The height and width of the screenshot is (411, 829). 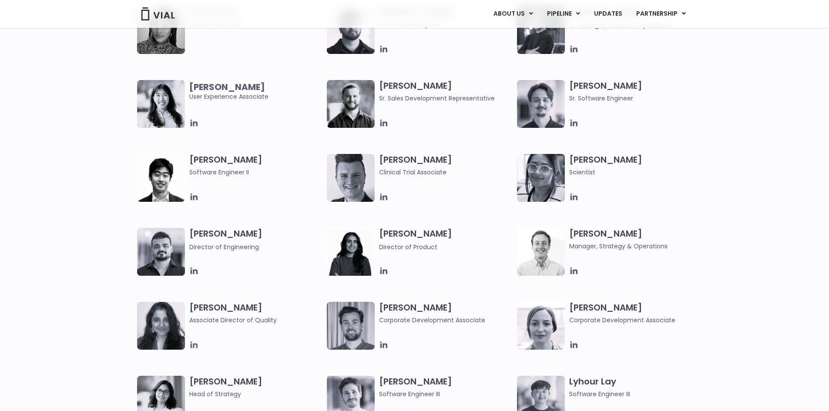 What do you see at coordinates (661, 14) in the screenshot?
I see `a: PARTNERSHIPMenu Toggle` at bounding box center [661, 14].